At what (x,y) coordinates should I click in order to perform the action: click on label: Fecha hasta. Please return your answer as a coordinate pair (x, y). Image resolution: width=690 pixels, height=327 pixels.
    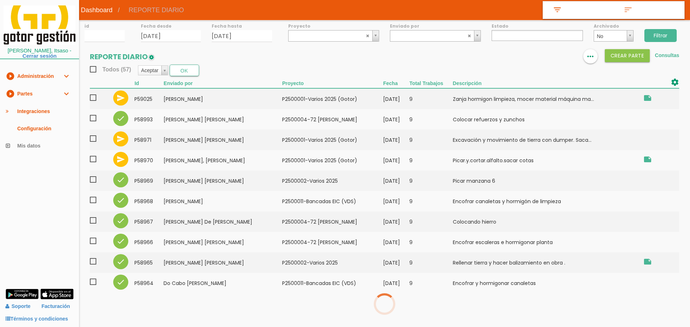
    Looking at the image, I should click on (242, 26).